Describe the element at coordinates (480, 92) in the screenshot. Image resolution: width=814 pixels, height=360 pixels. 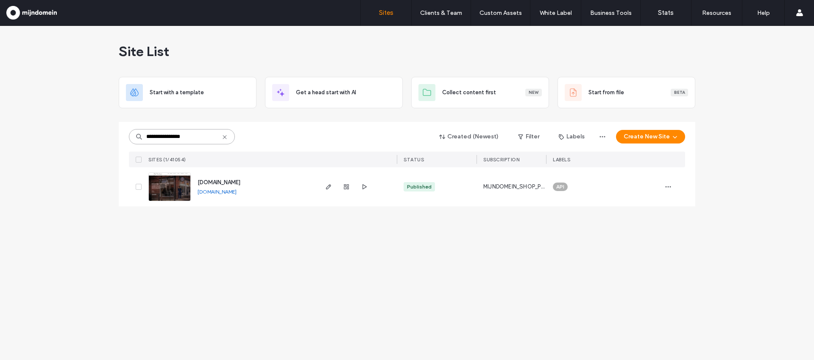
I see `div: Collect content firstNew` at that location.